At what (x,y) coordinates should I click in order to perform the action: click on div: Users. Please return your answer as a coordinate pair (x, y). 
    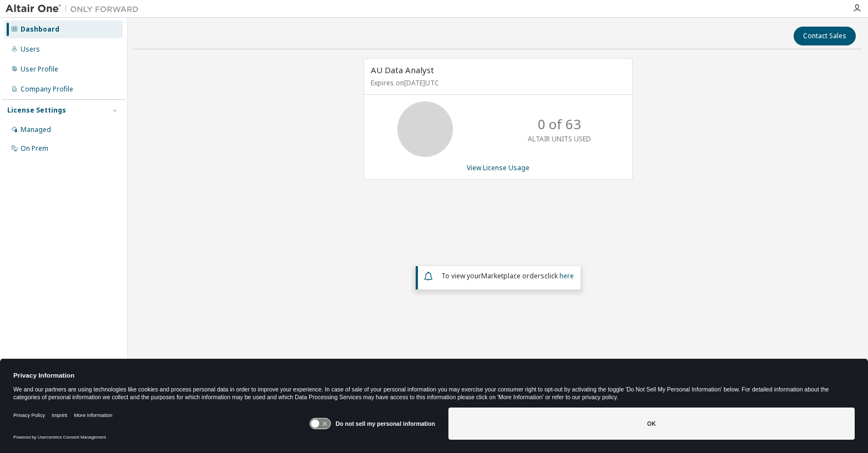
    Looking at the image, I should click on (30, 49).